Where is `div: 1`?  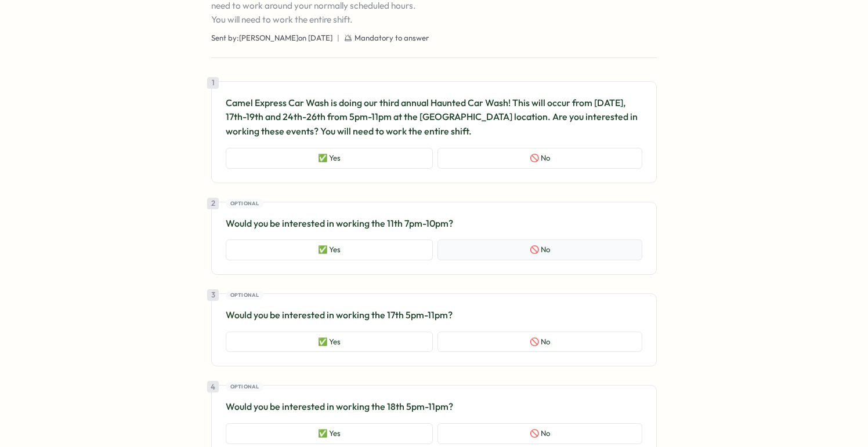 div: 1 is located at coordinates (213, 83).